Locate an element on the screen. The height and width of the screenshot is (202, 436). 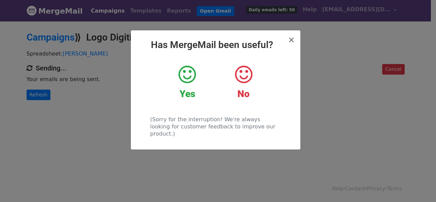
strong: No is located at coordinates (243, 94).